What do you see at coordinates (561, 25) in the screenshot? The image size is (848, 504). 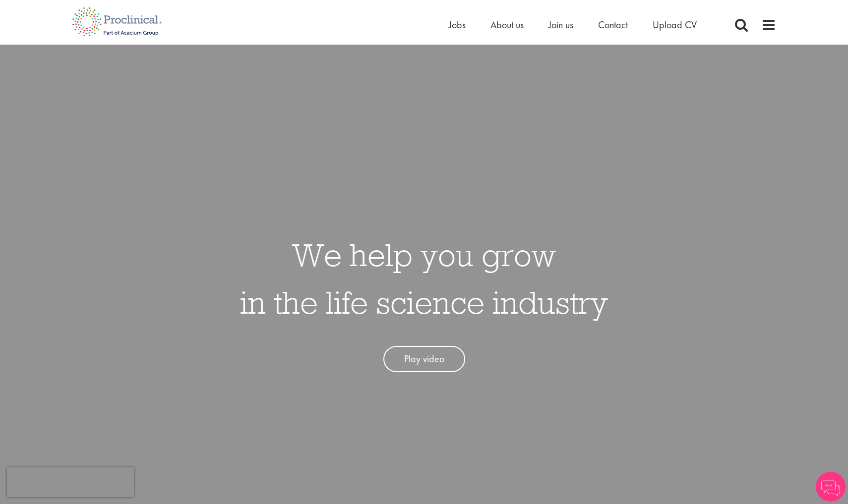 I see `span: Join us` at bounding box center [561, 25].